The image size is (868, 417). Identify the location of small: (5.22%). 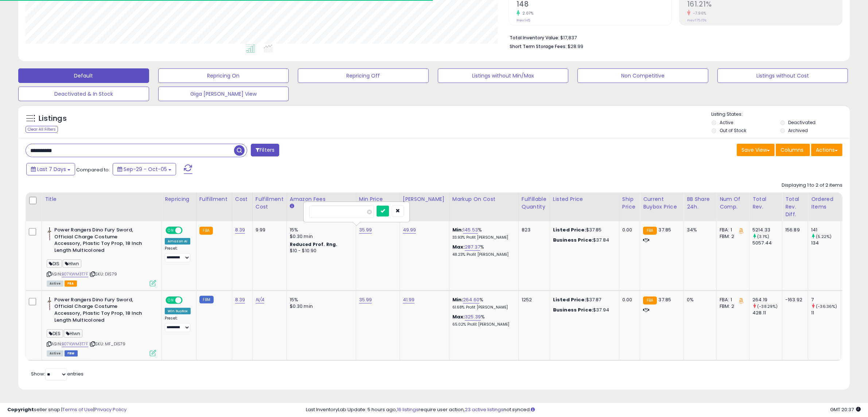
(823, 237).